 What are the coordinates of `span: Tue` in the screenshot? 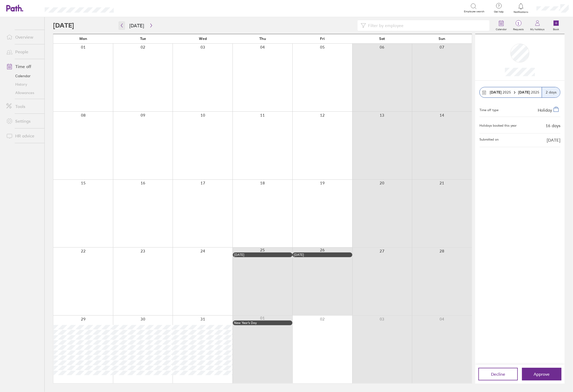 It's located at (143, 38).